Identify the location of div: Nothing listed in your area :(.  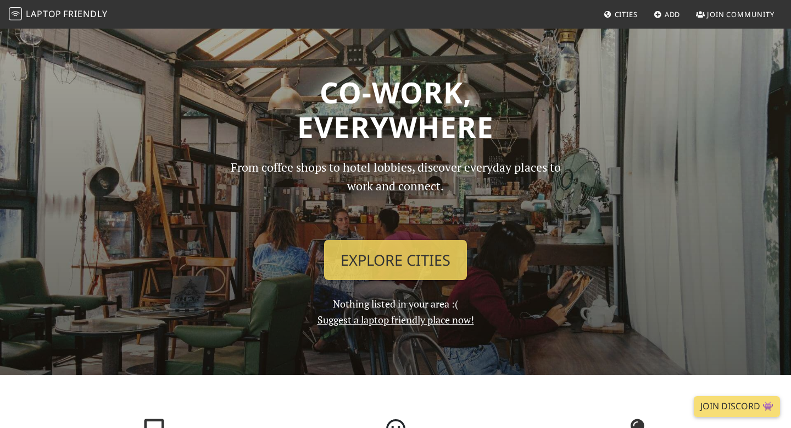
(396, 242).